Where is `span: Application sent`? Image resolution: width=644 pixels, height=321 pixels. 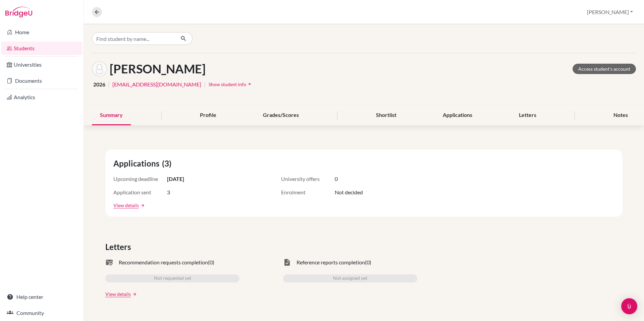 span: Application sent is located at coordinates (140, 193).